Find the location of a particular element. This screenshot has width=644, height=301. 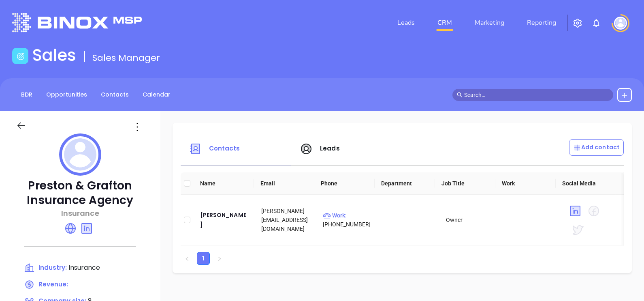

li: Previous Page is located at coordinates (187, 258).